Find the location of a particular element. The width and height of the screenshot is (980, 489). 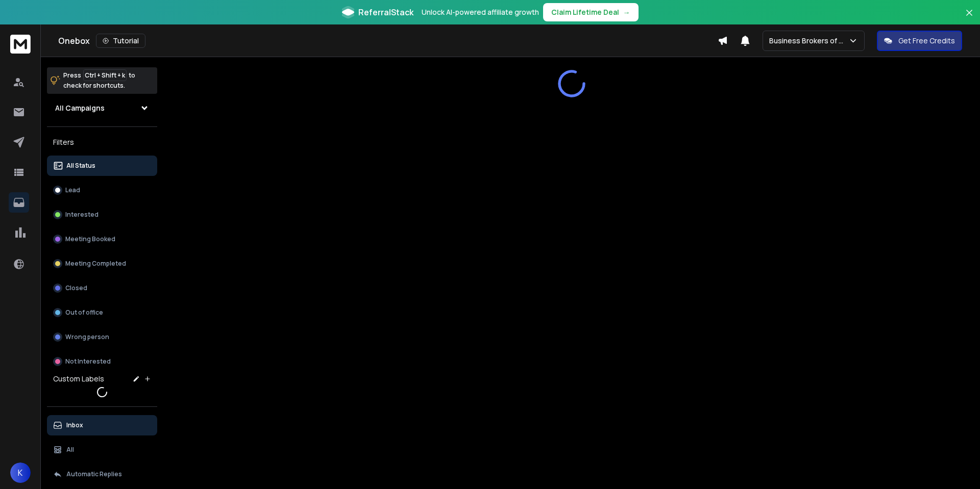

p: Not Interested is located at coordinates (88, 362).